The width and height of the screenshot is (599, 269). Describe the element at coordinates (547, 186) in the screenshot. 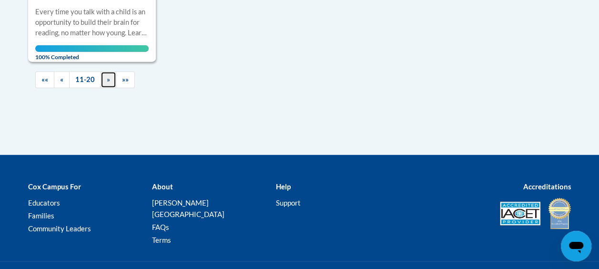

I see `b: Accreditations` at that location.